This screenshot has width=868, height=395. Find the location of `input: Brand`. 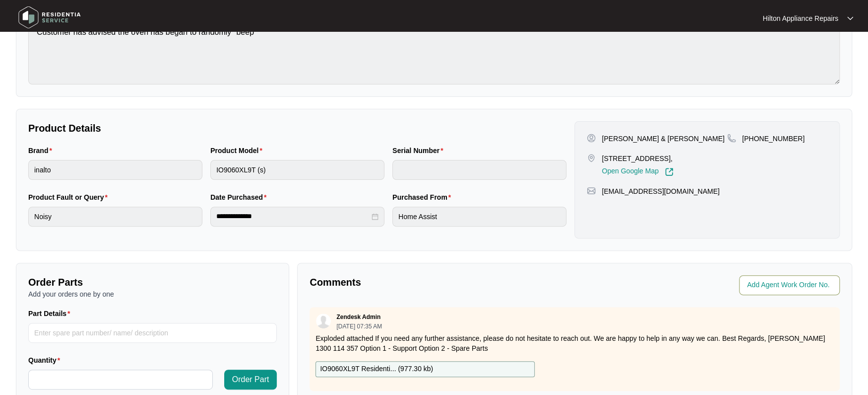

input: Brand is located at coordinates (115, 170).